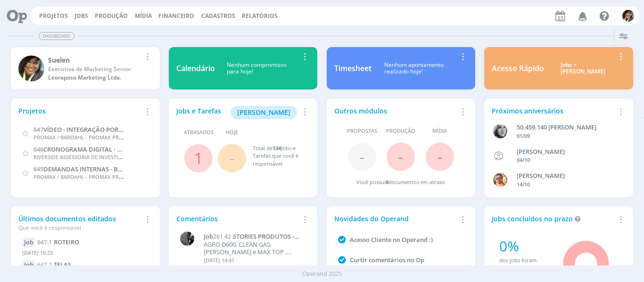 This screenshot has height=282, width=644. I want to click on span: 0, so click(387, 182).